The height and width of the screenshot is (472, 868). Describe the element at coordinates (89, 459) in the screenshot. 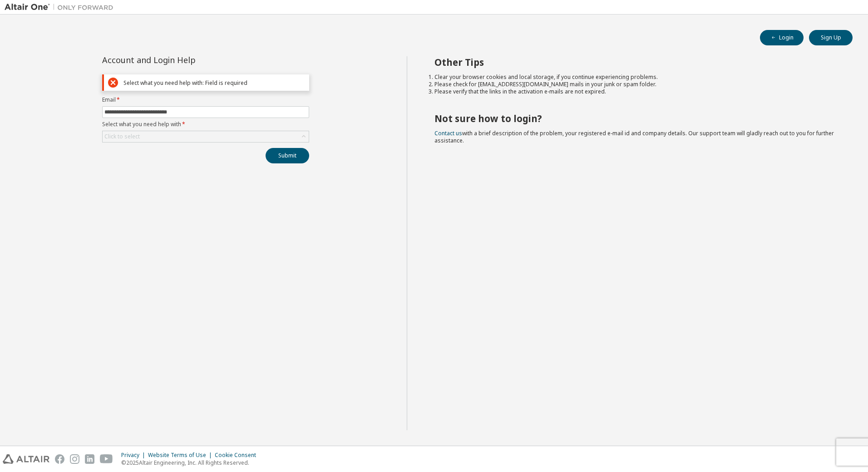

I see `img: linkedin.svg` at that location.